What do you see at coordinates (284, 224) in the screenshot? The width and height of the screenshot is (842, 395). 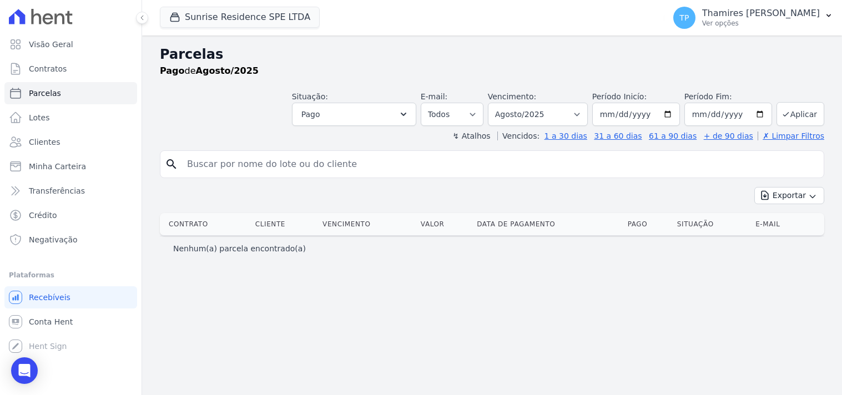 I see `th: Cliente` at bounding box center [284, 224].